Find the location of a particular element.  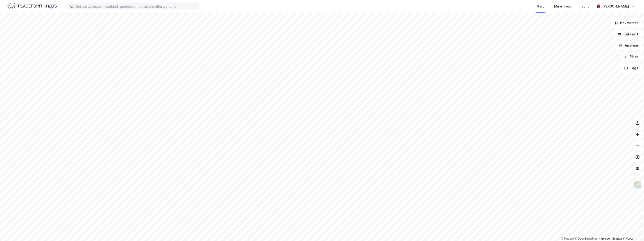

input: Søk på adresse, matrikkel, gårdeiere, leietakere eller personer is located at coordinates (136, 6).